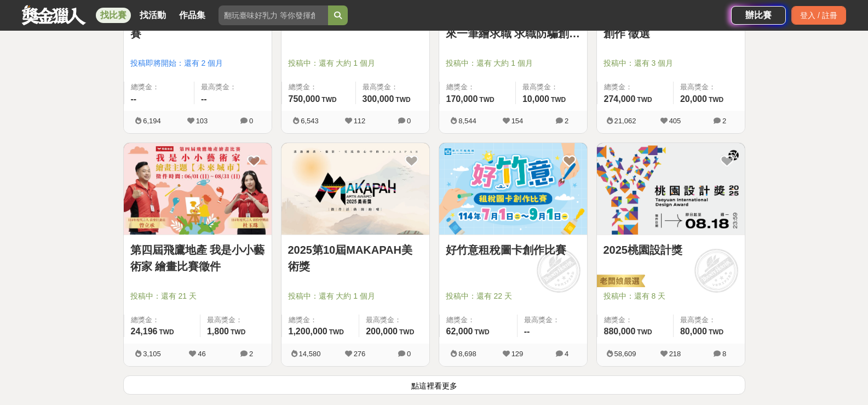 The width and height of the screenshot is (868, 405). Describe the element at coordinates (144, 331) in the screenshot. I see `span: 24,196` at that location.